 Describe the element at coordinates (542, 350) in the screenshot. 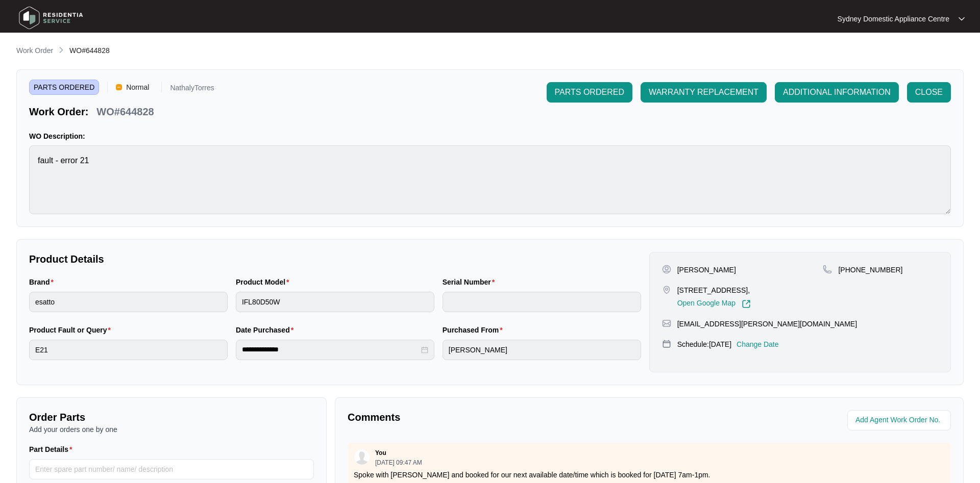

I see `input: Purchased From` at that location.